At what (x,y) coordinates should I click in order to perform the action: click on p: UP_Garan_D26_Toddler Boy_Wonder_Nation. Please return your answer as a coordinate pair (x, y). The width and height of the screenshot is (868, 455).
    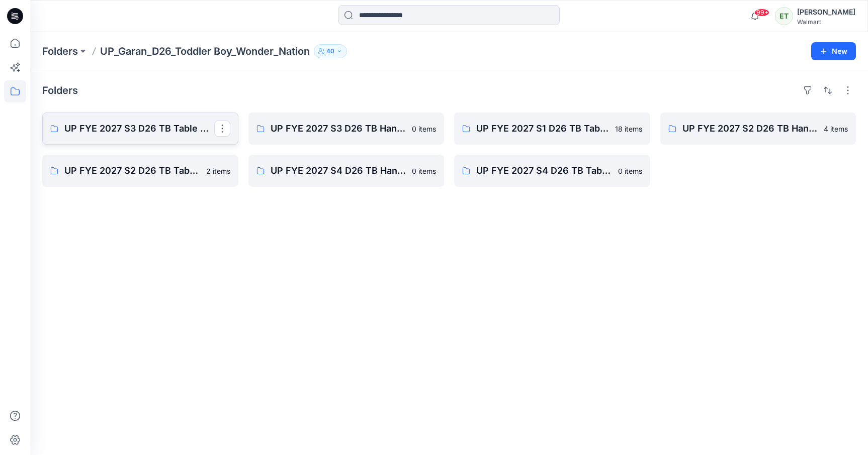
    Looking at the image, I should click on (205, 51).